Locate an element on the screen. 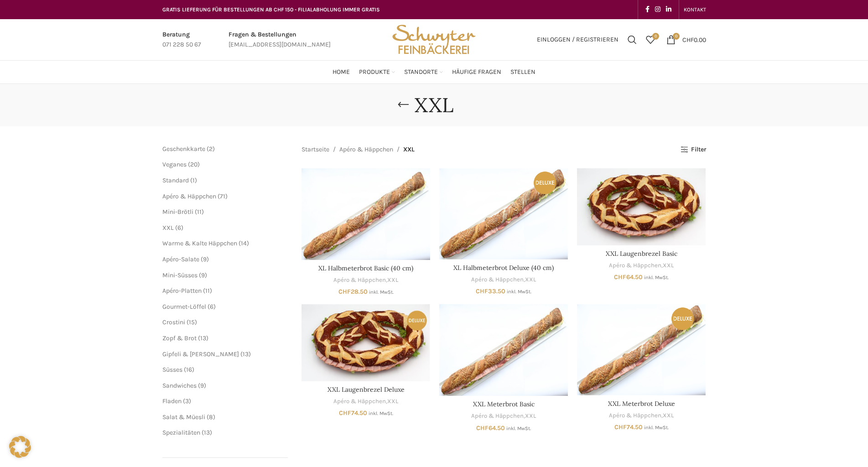 The image size is (868, 467). a: Süsses is located at coordinates (173, 370).